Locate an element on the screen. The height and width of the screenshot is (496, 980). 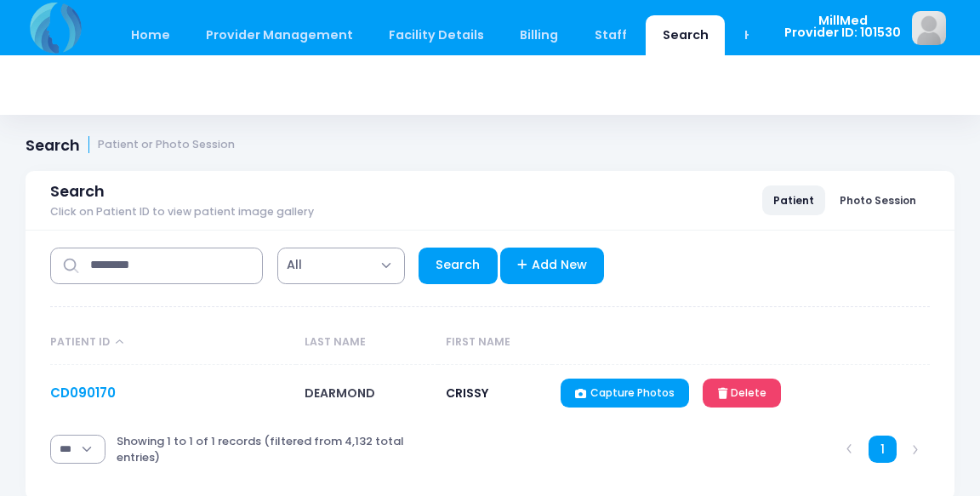
th: Last Name: activate to sort column ascending is located at coordinates (367, 343).